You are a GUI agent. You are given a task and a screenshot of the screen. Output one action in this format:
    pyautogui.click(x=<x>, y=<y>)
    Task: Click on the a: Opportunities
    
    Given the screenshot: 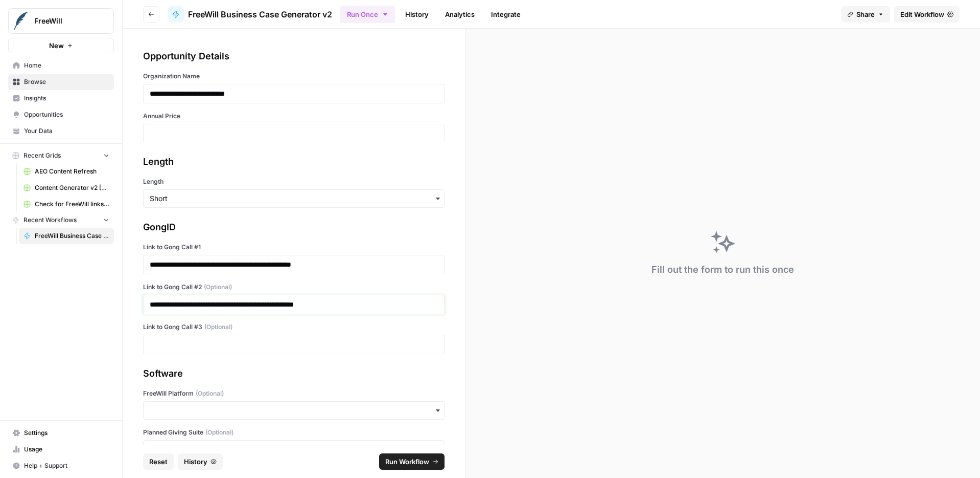 What is the action you would take?
    pyautogui.click(x=61, y=115)
    